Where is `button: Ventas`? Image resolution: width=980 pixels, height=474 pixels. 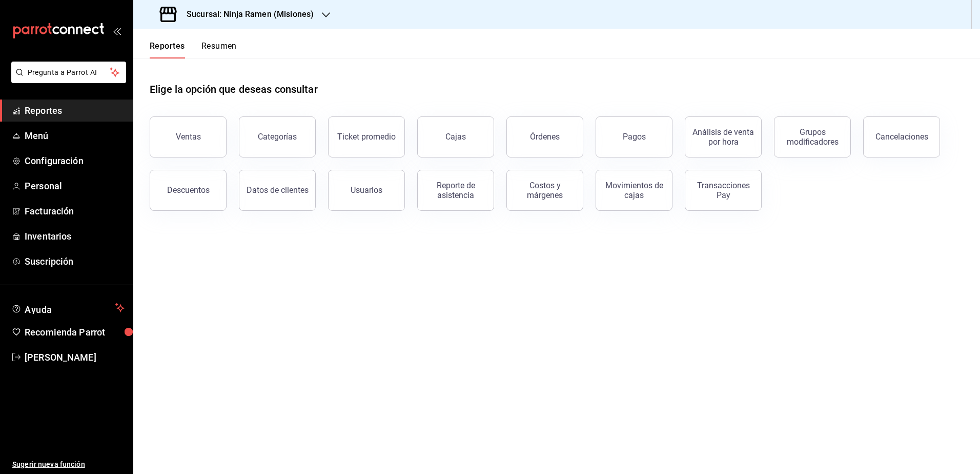
button: Ventas is located at coordinates (188, 137).